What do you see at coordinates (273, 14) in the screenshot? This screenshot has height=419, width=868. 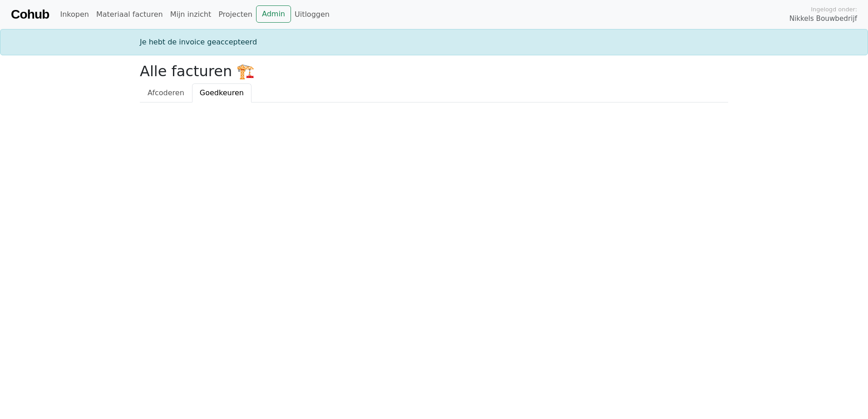 I see `a: Admin` at bounding box center [273, 14].